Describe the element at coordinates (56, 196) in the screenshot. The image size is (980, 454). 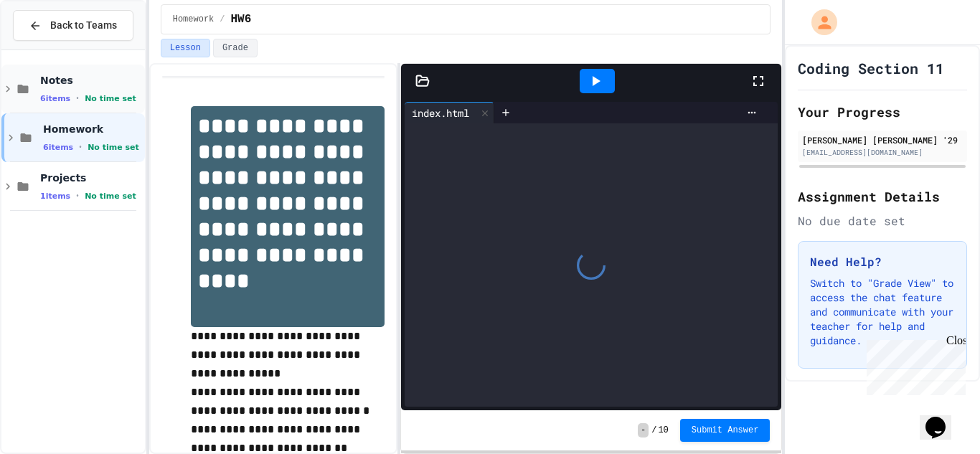
I see `span: 1 items` at that location.